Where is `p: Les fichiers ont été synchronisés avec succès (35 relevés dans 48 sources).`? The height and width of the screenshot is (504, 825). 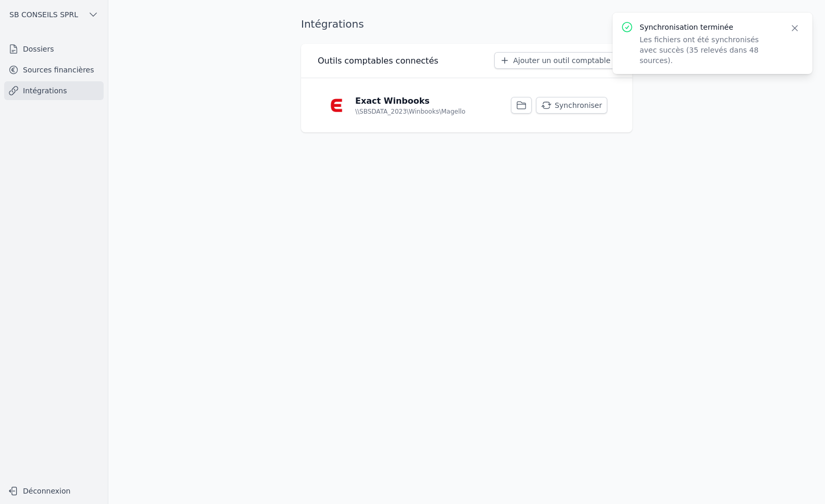
p: Les fichiers ont été synchronisés avec succès (35 relevés dans 48 sources). is located at coordinates (709, 50).